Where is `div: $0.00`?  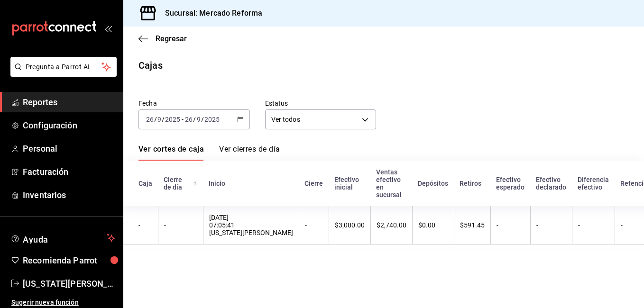
div: $0.00 is located at coordinates (433, 225).